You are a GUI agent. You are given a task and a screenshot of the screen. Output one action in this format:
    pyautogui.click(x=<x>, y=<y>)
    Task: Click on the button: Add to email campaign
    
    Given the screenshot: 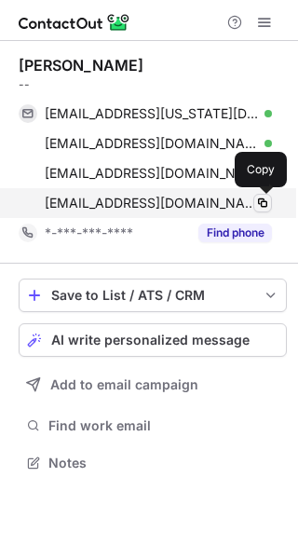 What is the action you would take?
    pyautogui.click(x=153, y=385)
    